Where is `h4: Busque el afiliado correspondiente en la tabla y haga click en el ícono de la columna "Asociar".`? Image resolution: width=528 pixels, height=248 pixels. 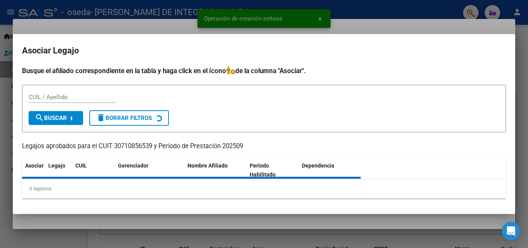
h4: Busque el afiliado correspondiente en la tabla y haga click en el ícono de la columna "Asociar". is located at coordinates (264, 71).